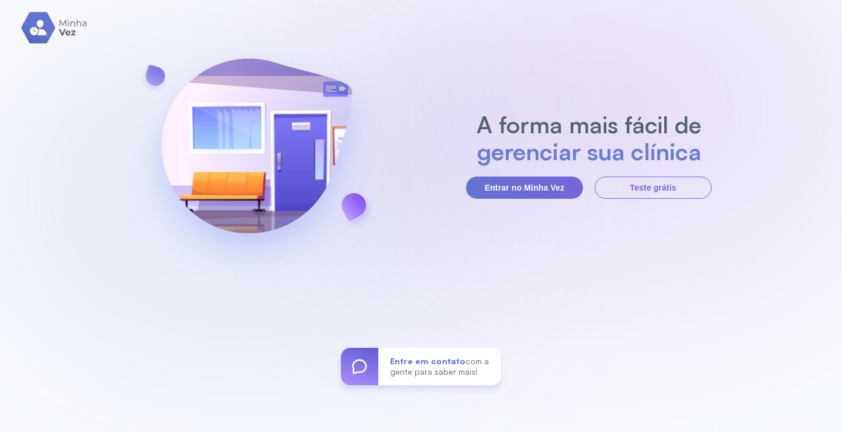  What do you see at coordinates (524, 188) in the screenshot?
I see `button: Entrar no Minha Vez` at bounding box center [524, 188].